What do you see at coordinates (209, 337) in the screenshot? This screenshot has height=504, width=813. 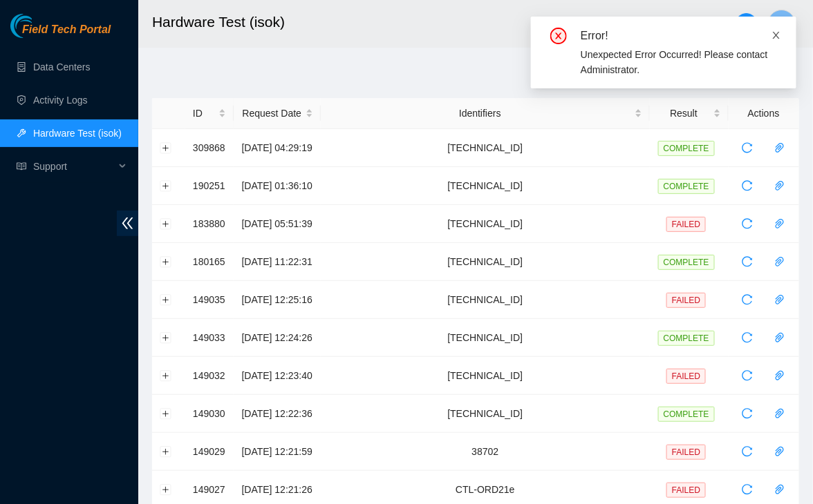 I see `td: 149033` at bounding box center [209, 337].